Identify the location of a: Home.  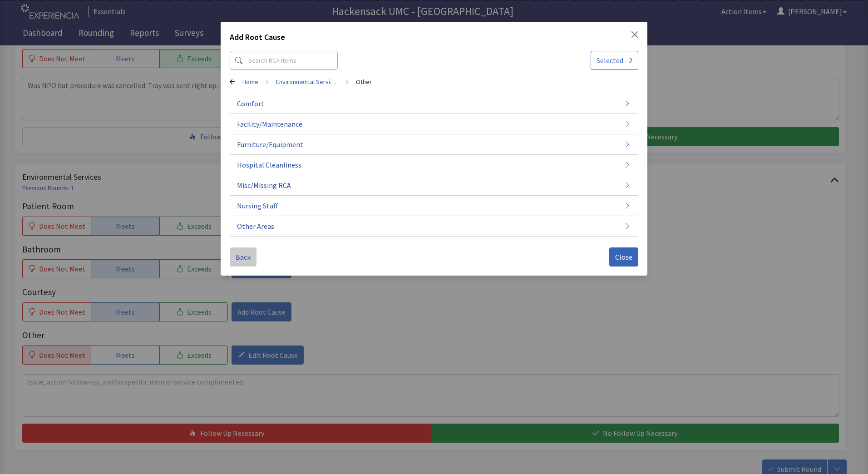
(250, 82).